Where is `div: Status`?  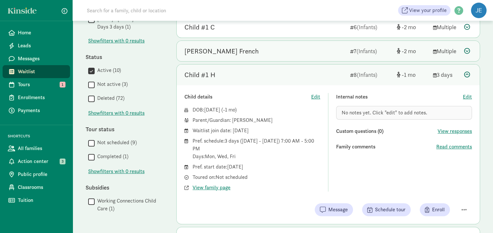 div: Status is located at coordinates (125, 57).